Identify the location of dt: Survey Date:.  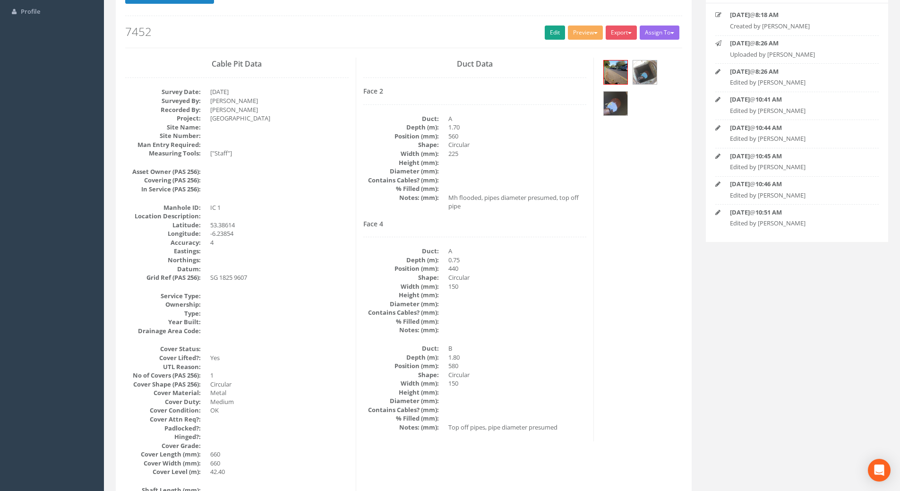
(163, 92).